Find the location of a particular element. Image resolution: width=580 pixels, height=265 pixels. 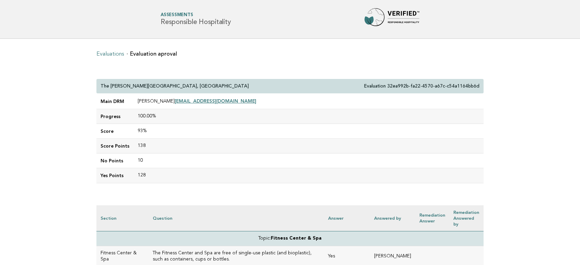

h1: Responsible Hospitality is located at coordinates (195, 19).